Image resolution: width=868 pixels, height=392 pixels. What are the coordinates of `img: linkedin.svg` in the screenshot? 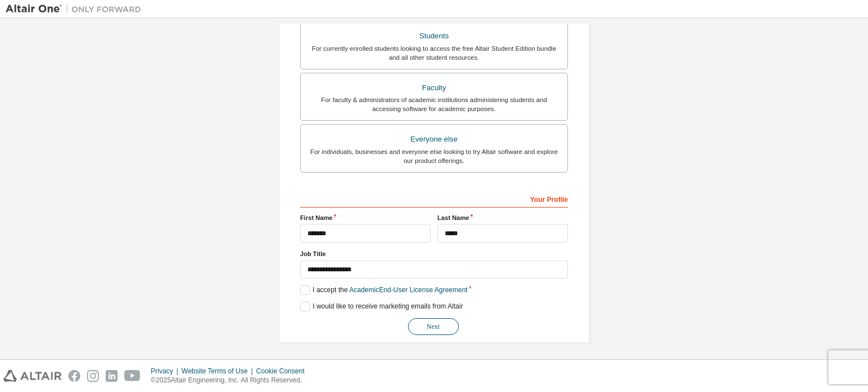 It's located at (111, 376).